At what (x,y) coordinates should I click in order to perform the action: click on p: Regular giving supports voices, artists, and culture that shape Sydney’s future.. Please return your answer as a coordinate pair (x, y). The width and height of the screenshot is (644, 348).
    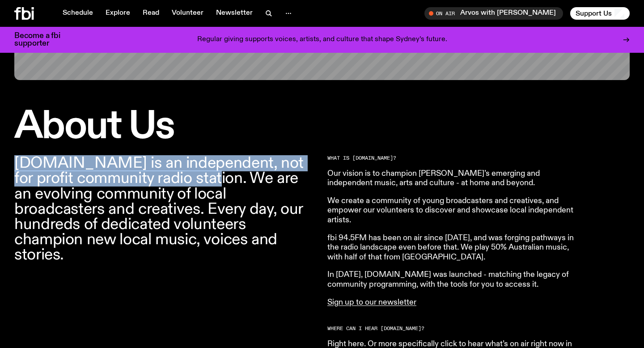
    Looking at the image, I should click on (322, 40).